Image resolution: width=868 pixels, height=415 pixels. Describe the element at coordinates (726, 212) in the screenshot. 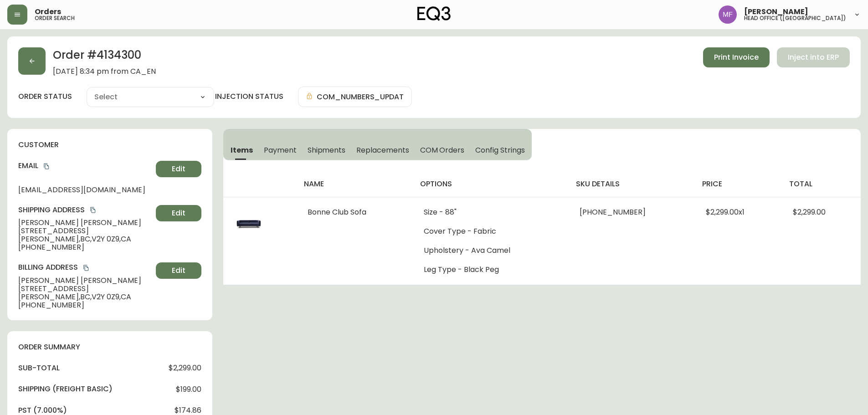

I see `span: $2,299.00 x 1` at that location.